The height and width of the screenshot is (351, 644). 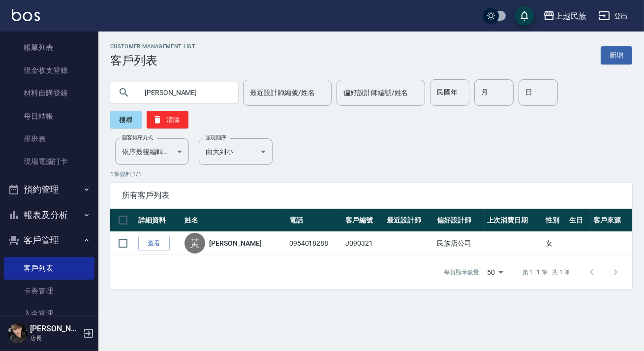 What do you see at coordinates (571, 16) in the screenshot?
I see `div: 上越民族` at bounding box center [571, 16].